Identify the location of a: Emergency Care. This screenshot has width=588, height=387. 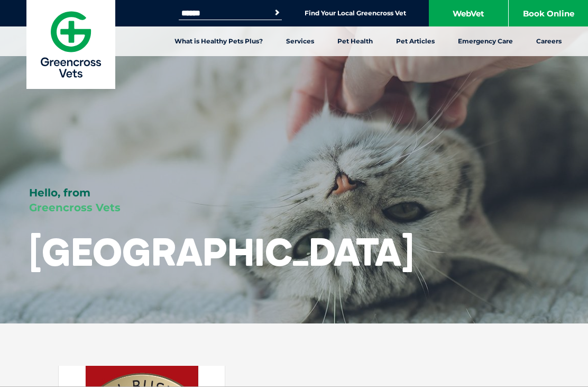
(485, 42).